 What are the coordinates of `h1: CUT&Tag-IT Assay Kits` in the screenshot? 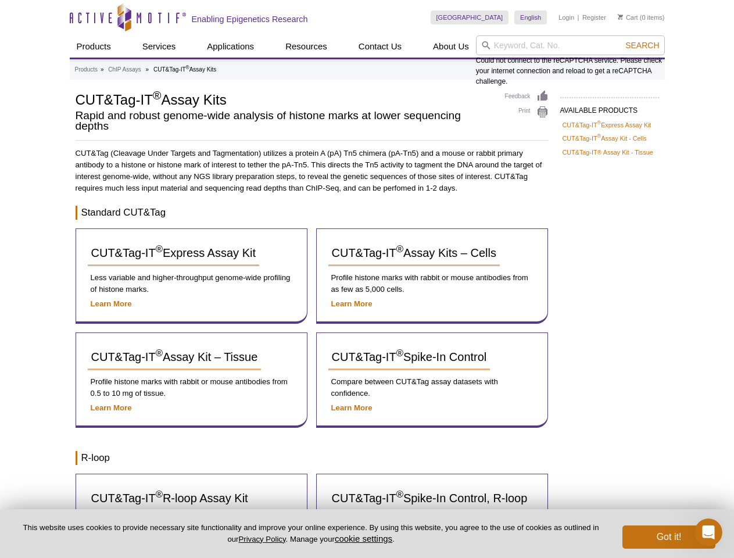 It's located at (284, 99).